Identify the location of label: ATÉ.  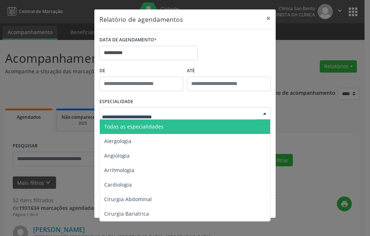
(228, 71).